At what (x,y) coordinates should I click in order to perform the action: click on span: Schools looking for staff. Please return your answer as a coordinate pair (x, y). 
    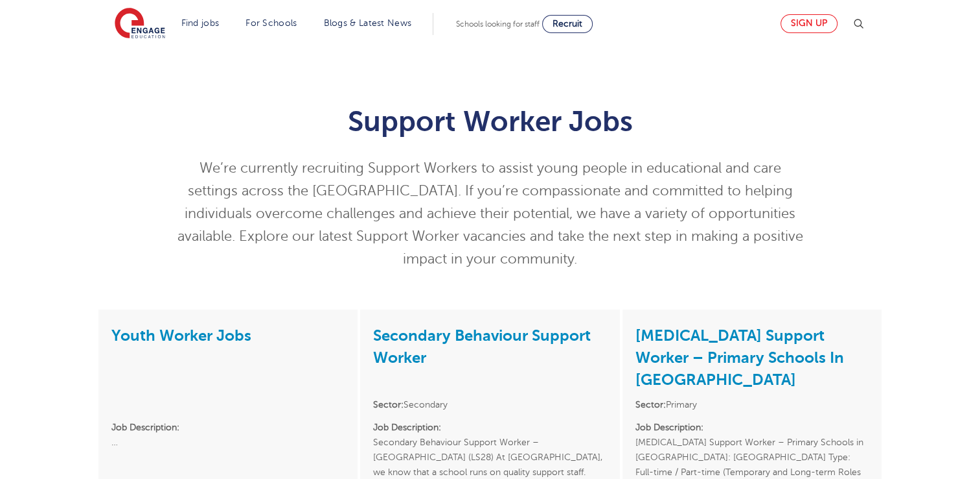
    Looking at the image, I should click on (497, 24).